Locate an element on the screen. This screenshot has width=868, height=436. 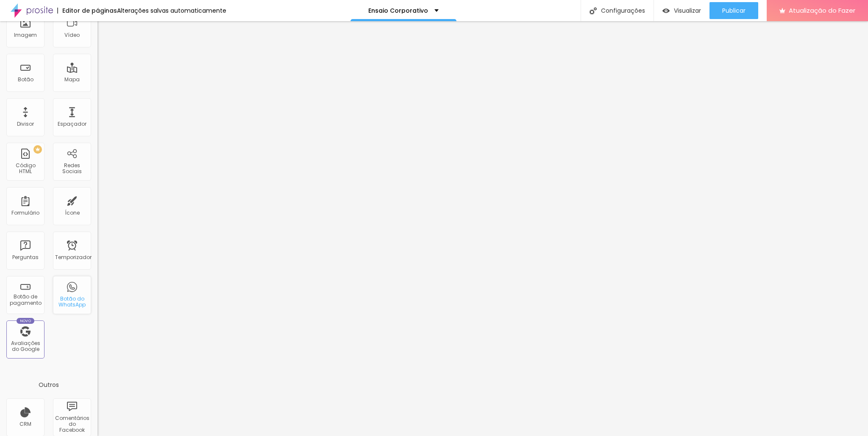
font: Imagem is located at coordinates (26, 35).